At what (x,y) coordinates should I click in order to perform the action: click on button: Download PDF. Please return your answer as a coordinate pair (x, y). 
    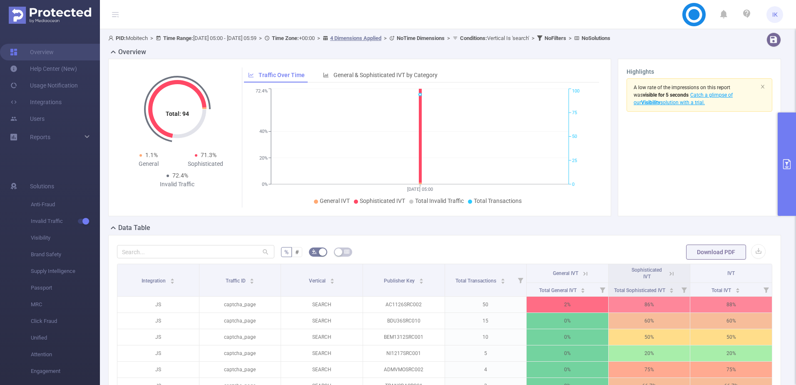
    Looking at the image, I should click on (716, 252).